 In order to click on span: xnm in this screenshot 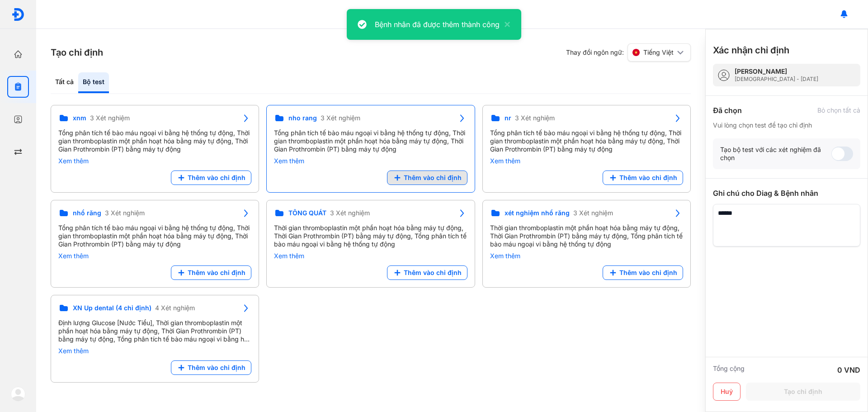, I will do `click(80, 118)`.